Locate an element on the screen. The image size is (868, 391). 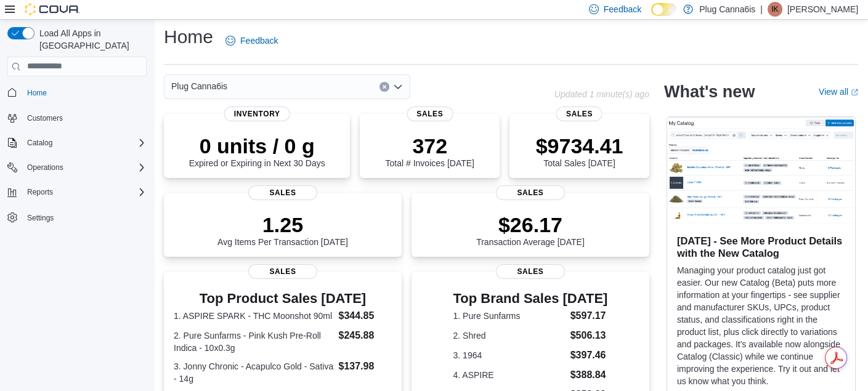
a: Feedback is located at coordinates (251, 40).